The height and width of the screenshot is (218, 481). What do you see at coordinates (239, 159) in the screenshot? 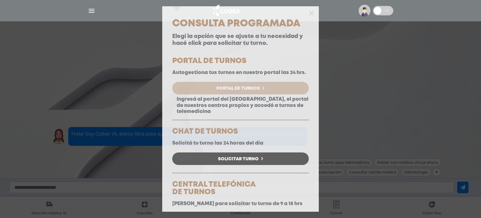
I see `span: Solicitar Turno` at bounding box center [239, 159].